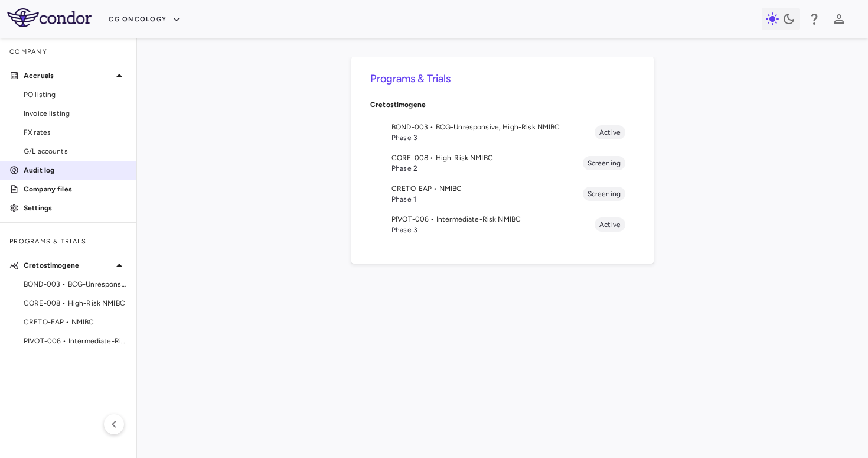 The height and width of the screenshot is (458, 868). I want to click on li: CORE-008 • High-Risk NMIBCPhase 2Screening, so click(503, 163).